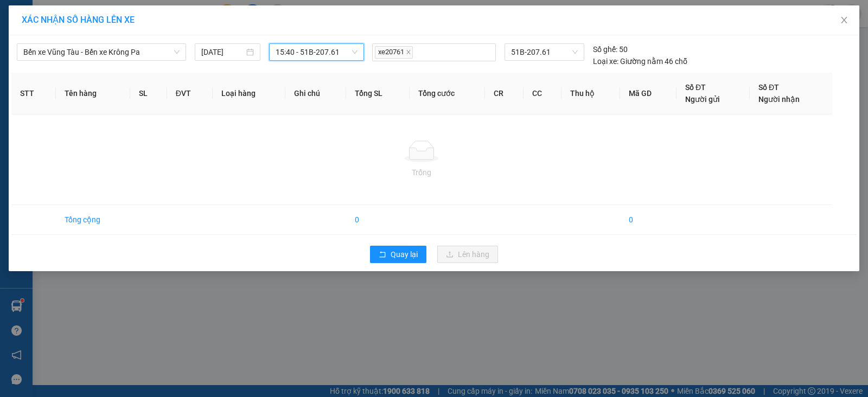 The width and height of the screenshot is (868, 397). Describe the element at coordinates (223, 52) in the screenshot. I see `input: 13/08/2025` at that location.